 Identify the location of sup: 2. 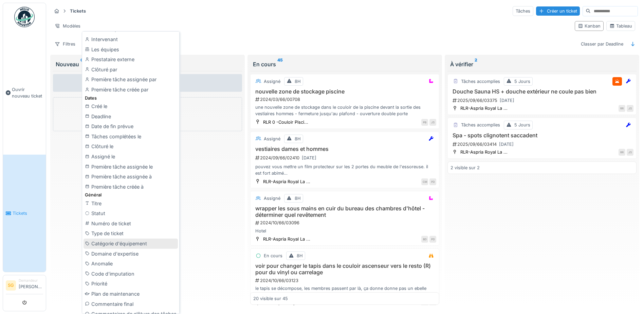
(476, 64).